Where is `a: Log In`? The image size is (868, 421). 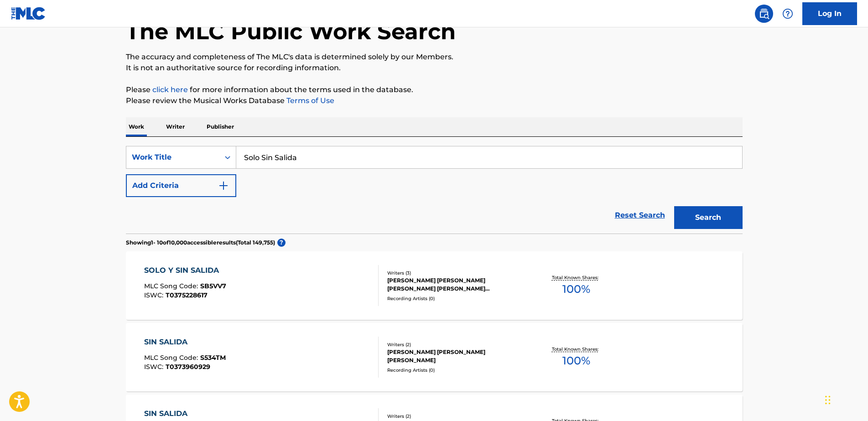
a: Log In is located at coordinates (830, 14).